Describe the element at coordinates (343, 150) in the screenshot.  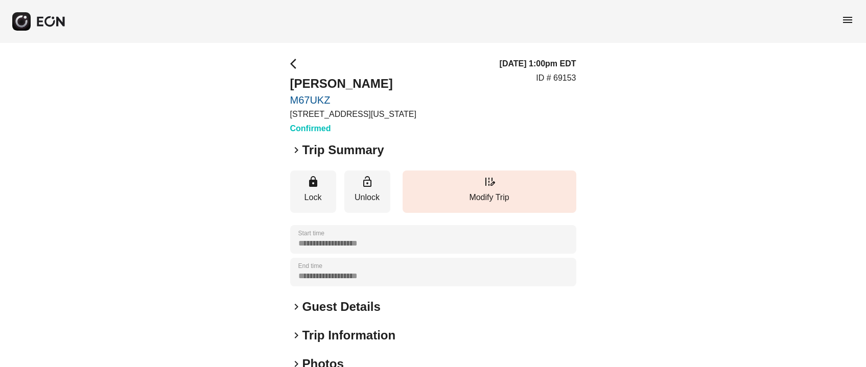
I see `h2: Trip Summary` at that location.